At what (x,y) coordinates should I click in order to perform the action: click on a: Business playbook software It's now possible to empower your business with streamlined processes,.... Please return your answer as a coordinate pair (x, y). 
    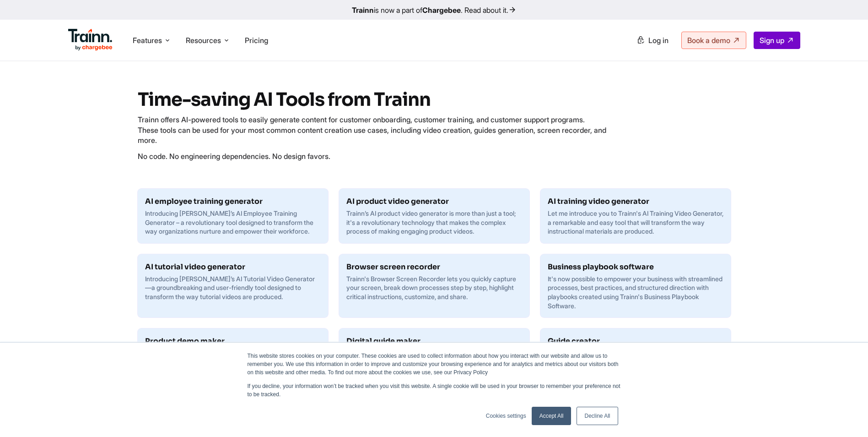
    Looking at the image, I should click on (636, 286).